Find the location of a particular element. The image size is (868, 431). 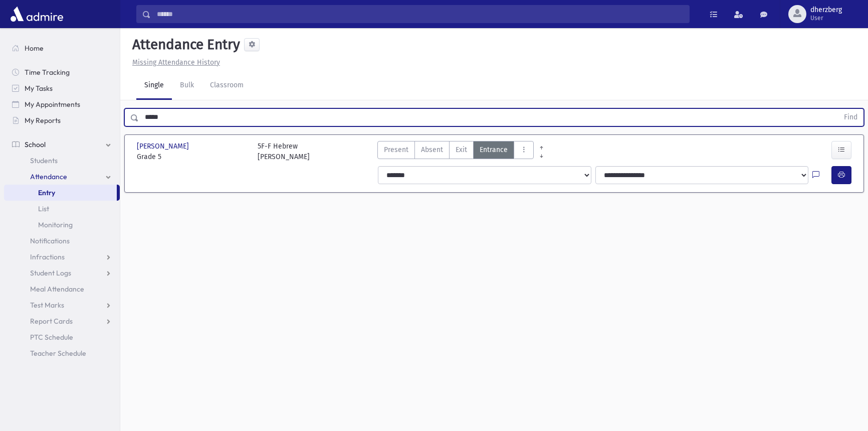

a: Student Logs is located at coordinates (62, 273).